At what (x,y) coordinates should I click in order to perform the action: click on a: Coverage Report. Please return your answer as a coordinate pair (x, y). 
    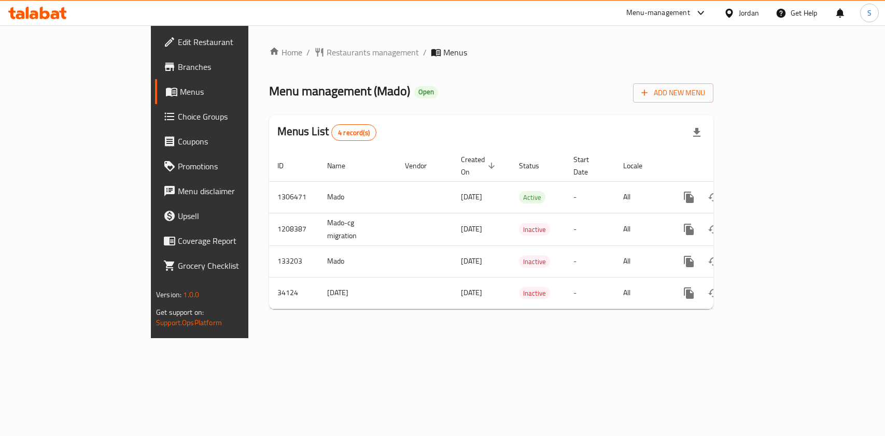
    Looking at the image, I should click on (226, 241).